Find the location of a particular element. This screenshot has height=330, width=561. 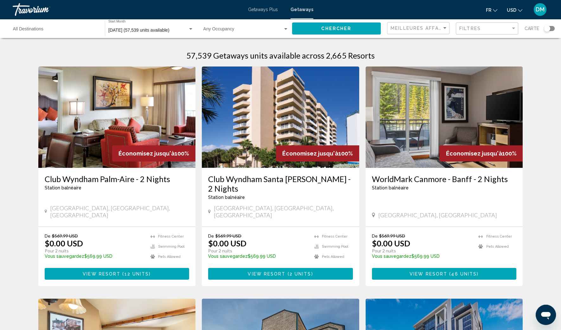

span: Getaways Plus is located at coordinates (263, 10).